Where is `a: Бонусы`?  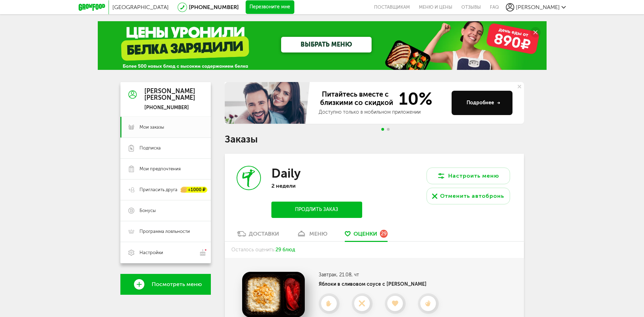
a: Бонусы is located at coordinates (166, 211).